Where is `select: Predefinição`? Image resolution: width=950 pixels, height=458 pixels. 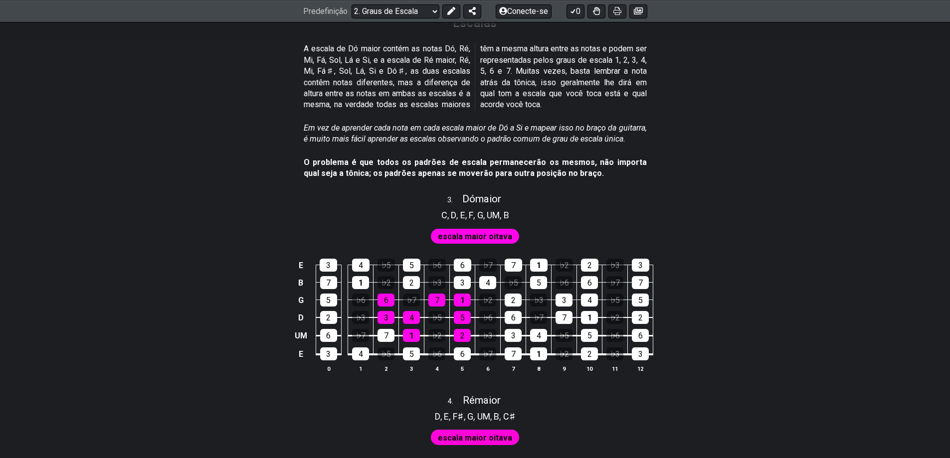 select: Predefinição is located at coordinates (396, 11).